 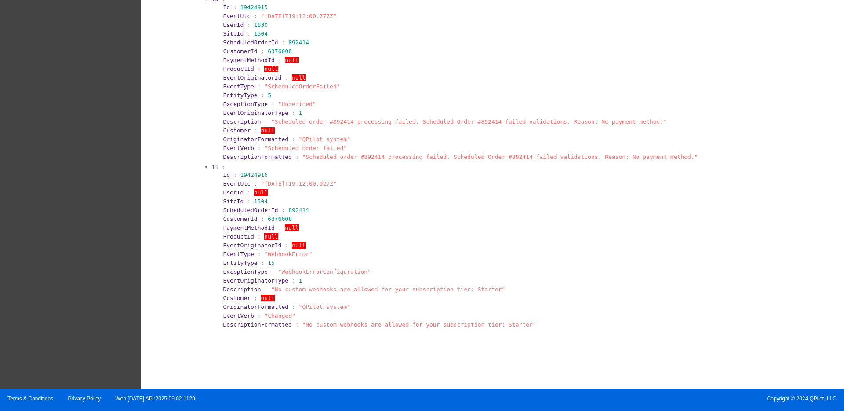 I want to click on span: 1830, so click(x=261, y=25).